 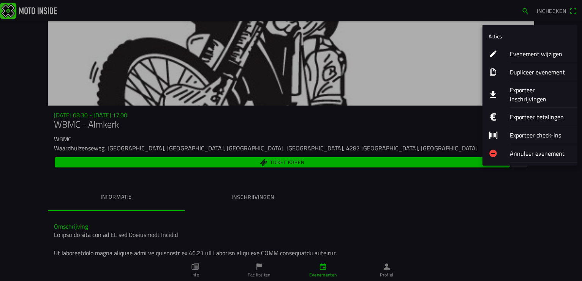 What do you see at coordinates (540, 72) in the screenshot?
I see `ion-label: Dupliceer evenement` at bounding box center [540, 72].